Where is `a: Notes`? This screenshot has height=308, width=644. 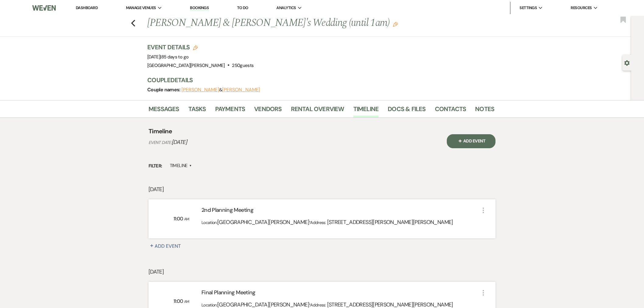
a: Notes is located at coordinates (484, 111).